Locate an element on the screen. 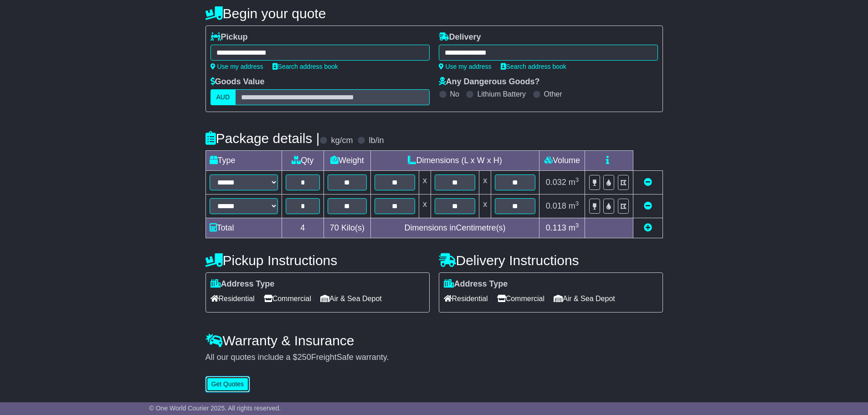 The height and width of the screenshot is (415, 868). td: Kilo(s) is located at coordinates (347, 228).